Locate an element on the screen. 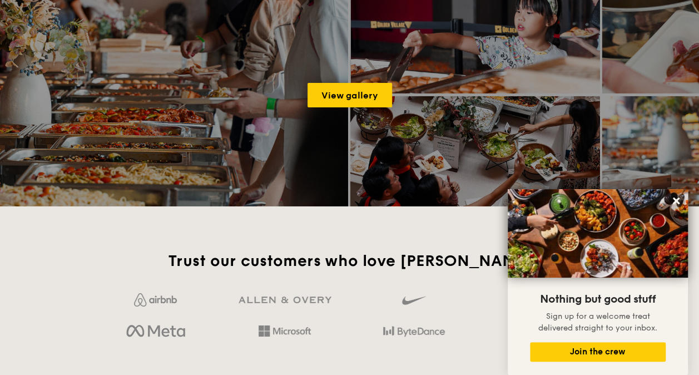 Image resolution: width=699 pixels, height=375 pixels. img: meta.d311700b.png is located at coordinates (155, 331).